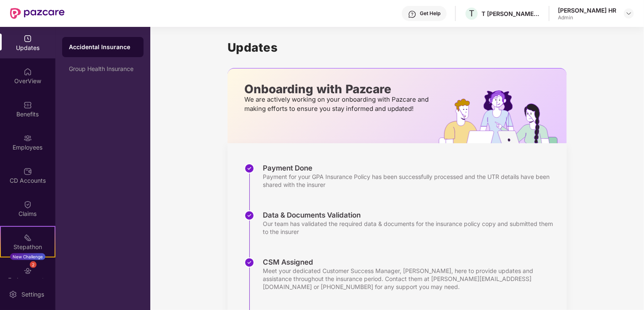  I want to click on div: Accidental Insurance, so click(103, 47).